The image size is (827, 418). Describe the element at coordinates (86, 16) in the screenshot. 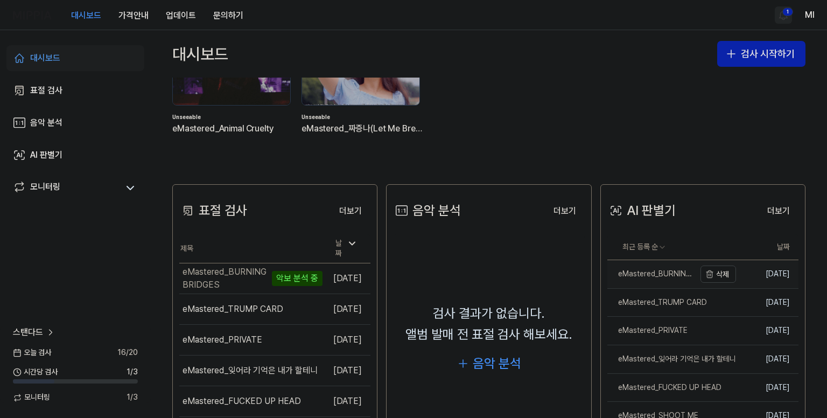

I see `button: 대시보드` at that location.